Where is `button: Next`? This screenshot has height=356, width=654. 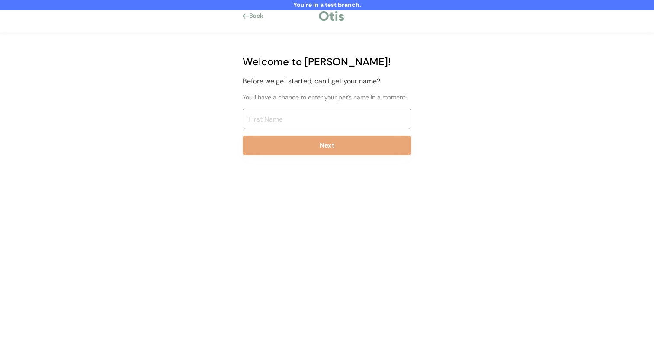
button: Next is located at coordinates (327, 145).